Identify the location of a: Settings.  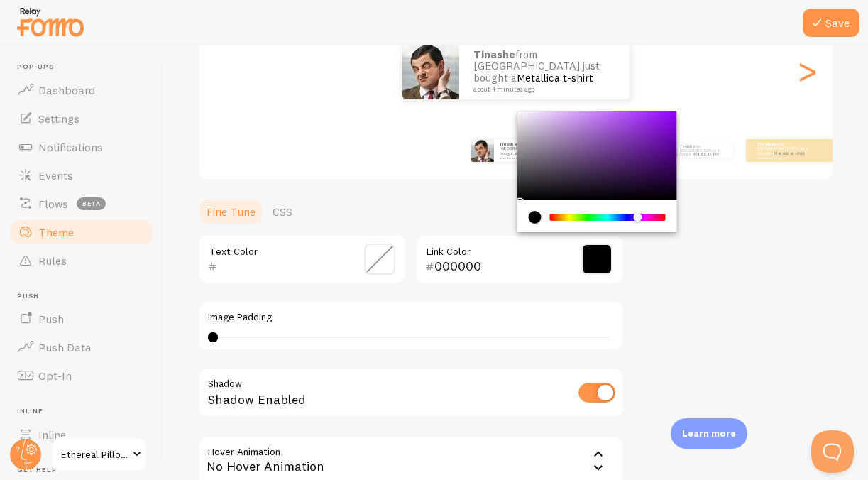
(82, 118).